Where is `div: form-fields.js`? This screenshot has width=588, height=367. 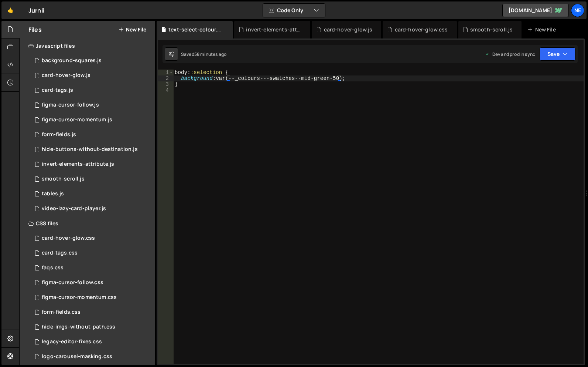
div: form-fields.js is located at coordinates (59, 135).